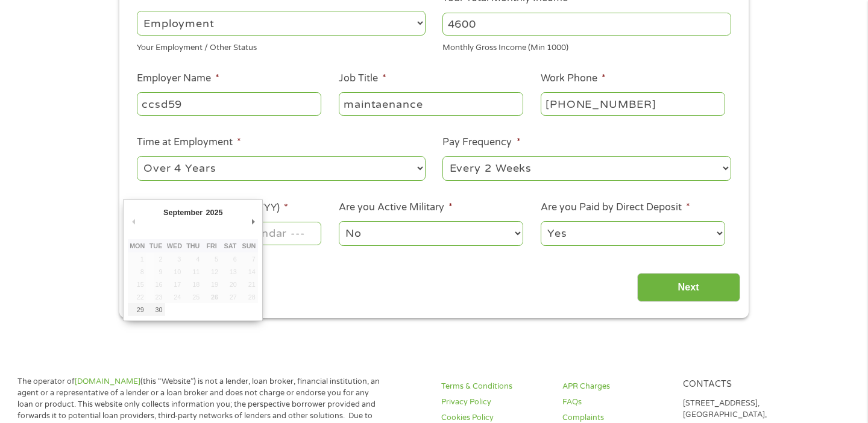  I want to click on input: Walmart, so click(229, 103).